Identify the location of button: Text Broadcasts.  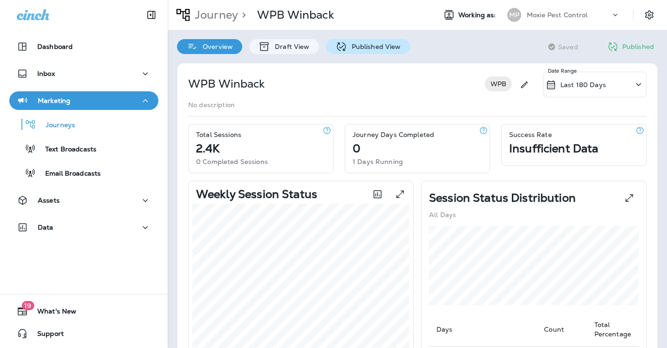
(84, 149).